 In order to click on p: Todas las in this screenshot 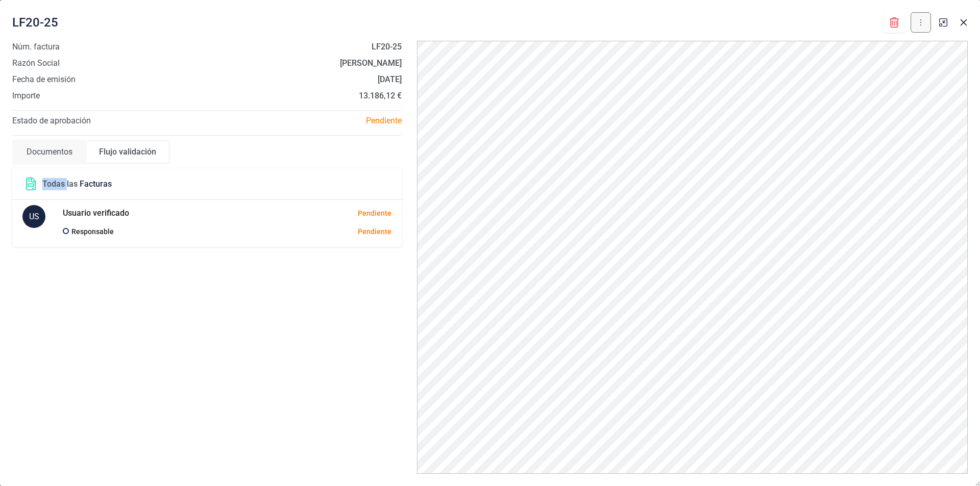, I will do `click(77, 184)`.